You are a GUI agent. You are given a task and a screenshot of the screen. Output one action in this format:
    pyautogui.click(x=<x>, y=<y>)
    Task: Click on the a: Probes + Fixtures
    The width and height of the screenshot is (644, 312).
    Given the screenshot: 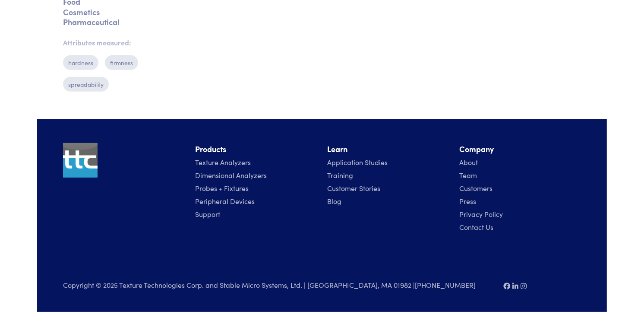 What is the action you would take?
    pyautogui.click(x=222, y=188)
    